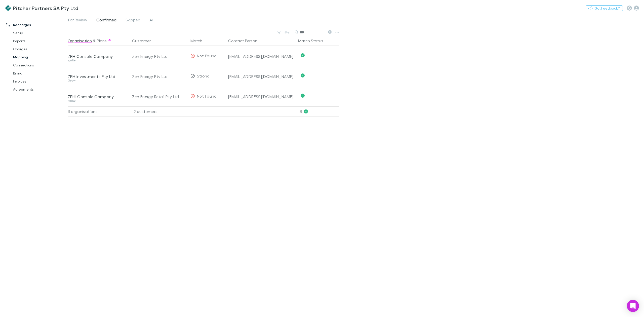 This screenshot has width=644, height=317. I want to click on span: Skipped, so click(133, 20).